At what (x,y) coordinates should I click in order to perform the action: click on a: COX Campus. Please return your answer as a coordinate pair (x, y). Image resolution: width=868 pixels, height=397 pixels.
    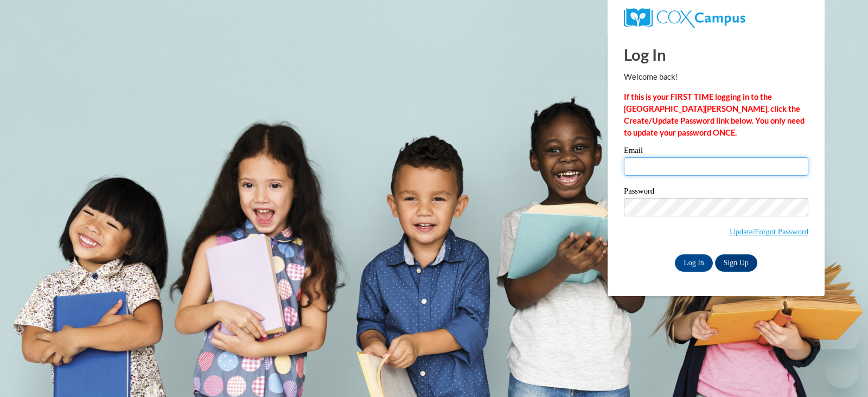
    Looking at the image, I should click on (717, 18).